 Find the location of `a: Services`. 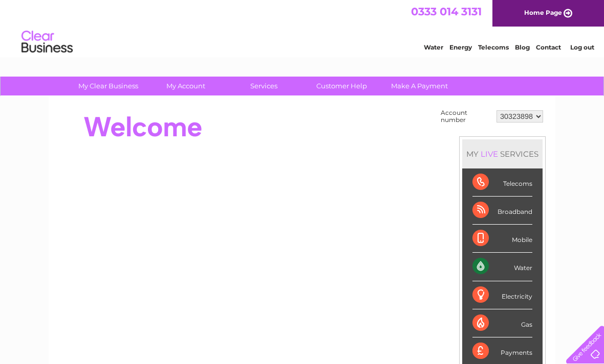

a: Services is located at coordinates (264, 86).